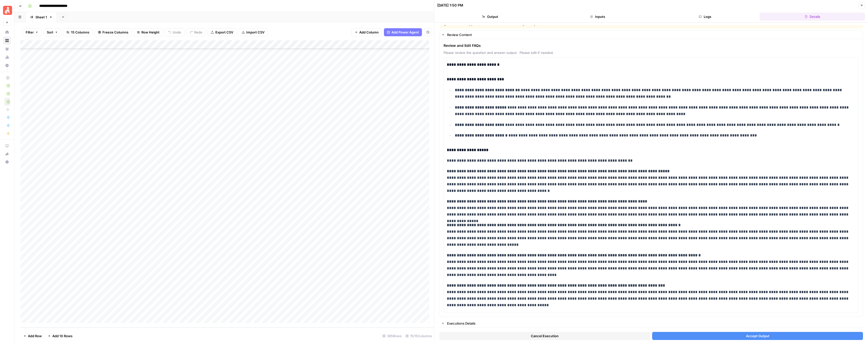  What do you see at coordinates (52, 32) in the screenshot?
I see `button: Sort` at bounding box center [52, 32].